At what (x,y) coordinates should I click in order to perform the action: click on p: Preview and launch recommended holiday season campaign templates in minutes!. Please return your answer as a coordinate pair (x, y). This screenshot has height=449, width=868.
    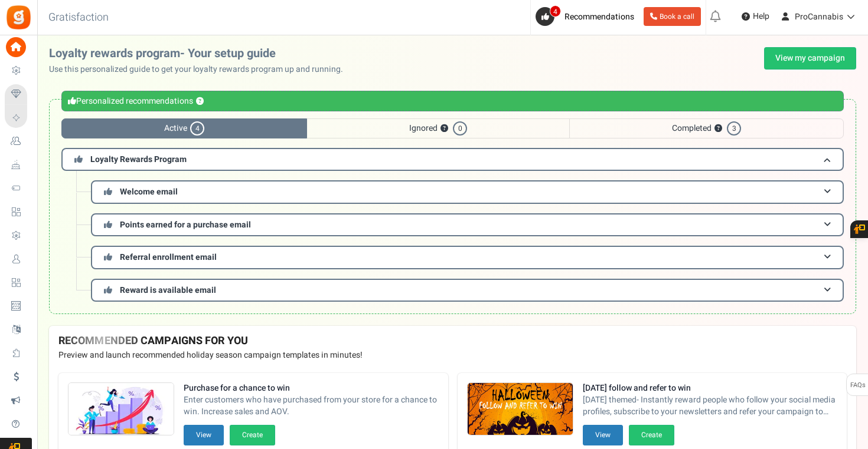
    Looking at the image, I should click on (452, 355).